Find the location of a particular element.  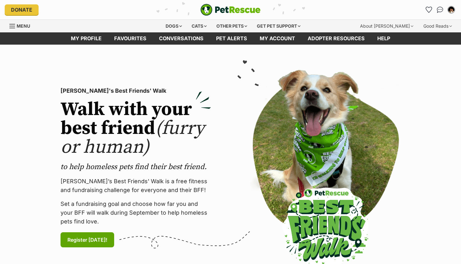

ul: Account quick links is located at coordinates (440, 10).